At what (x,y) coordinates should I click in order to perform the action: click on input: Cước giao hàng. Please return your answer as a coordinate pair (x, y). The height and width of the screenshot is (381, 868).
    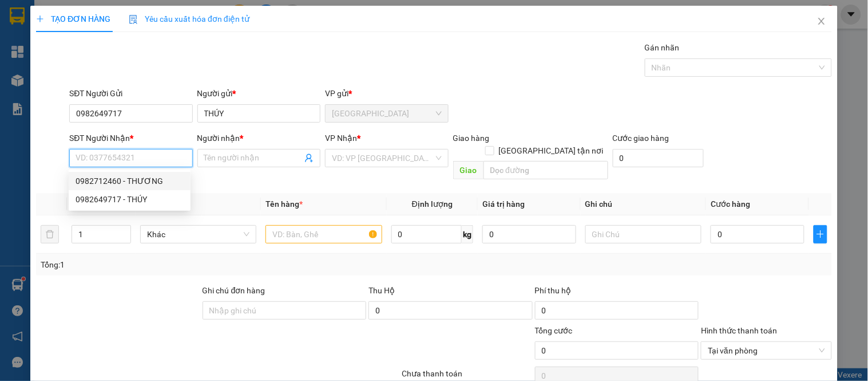
    Looking at the image, I should click on (659, 158).